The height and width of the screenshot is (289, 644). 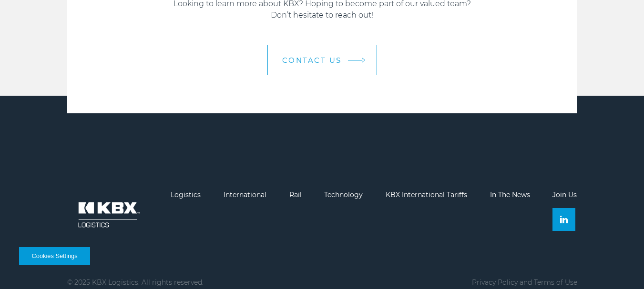 What do you see at coordinates (510, 195) in the screenshot?
I see `a: In The News` at bounding box center [510, 195].